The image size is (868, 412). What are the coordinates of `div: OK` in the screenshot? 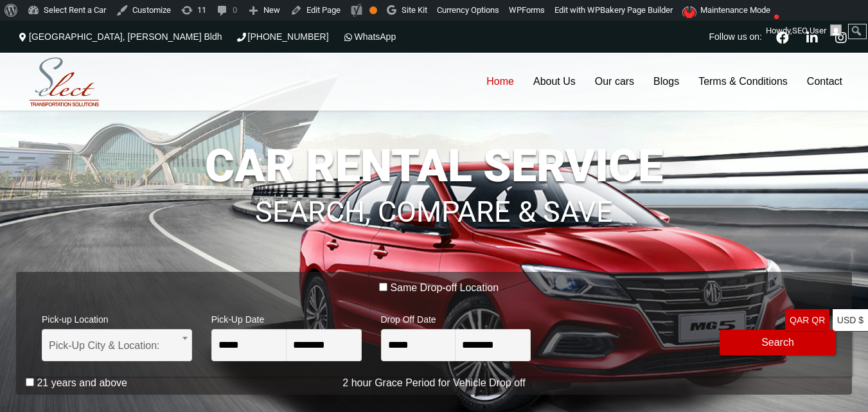 It's located at (374, 10).